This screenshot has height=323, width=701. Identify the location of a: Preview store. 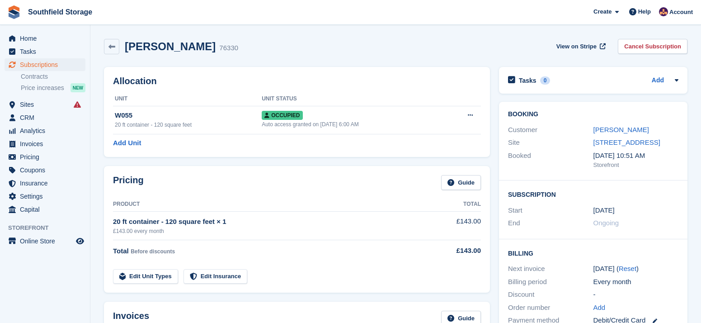
(80, 241).